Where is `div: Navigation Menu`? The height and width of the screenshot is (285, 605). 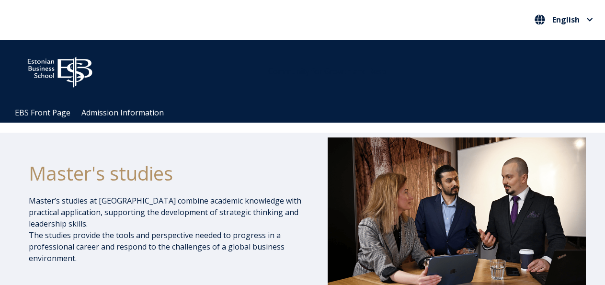
div: Navigation Menu is located at coordinates (307, 113).